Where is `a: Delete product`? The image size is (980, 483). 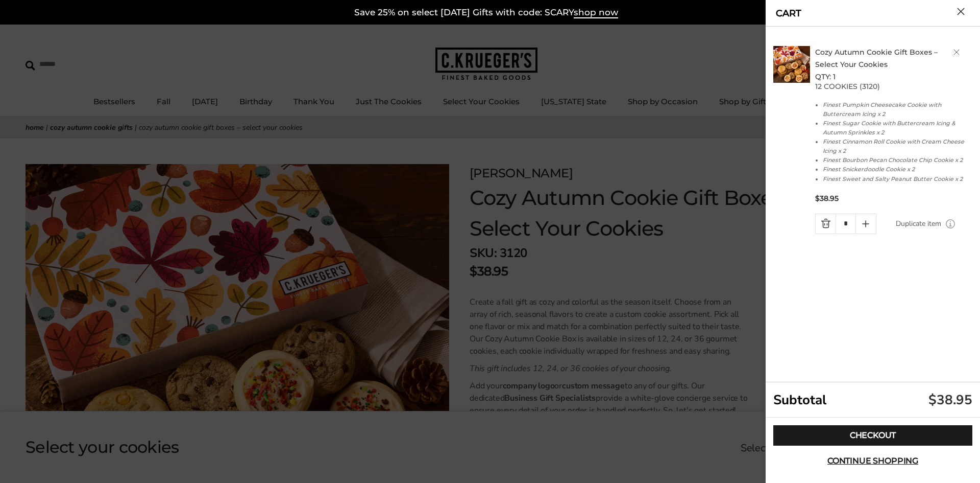 a: Delete product is located at coordinates (957, 52).